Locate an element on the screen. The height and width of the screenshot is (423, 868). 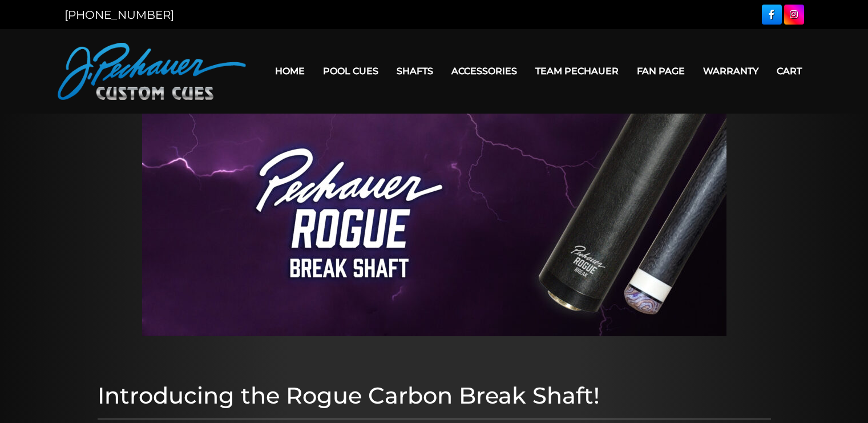
h1: Introducing the Rogue Carbon Break Shaft! is located at coordinates (434, 395).